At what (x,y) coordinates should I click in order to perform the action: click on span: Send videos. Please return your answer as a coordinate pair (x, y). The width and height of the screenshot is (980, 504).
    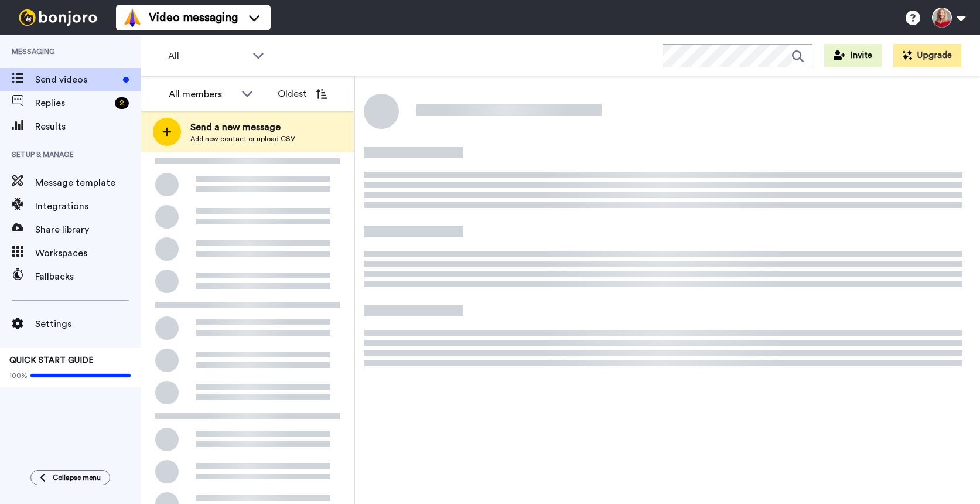
    Looking at the image, I should click on (76, 80).